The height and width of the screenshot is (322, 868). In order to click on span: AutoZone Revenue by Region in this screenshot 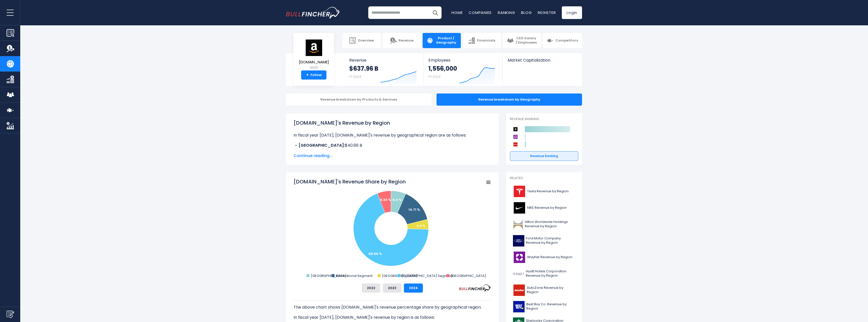, I will do `click(551, 290)`.